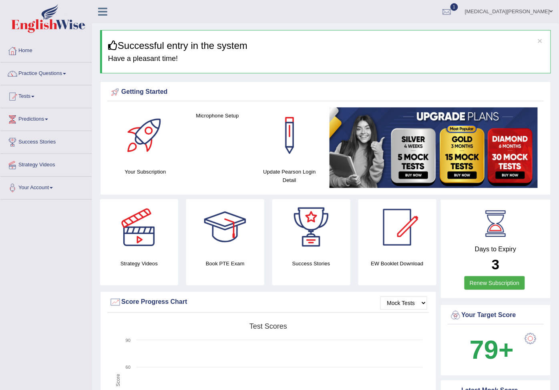 The image size is (559, 390). Describe the element at coordinates (218, 115) in the screenshot. I see `h4: Microphone Setup` at that location.